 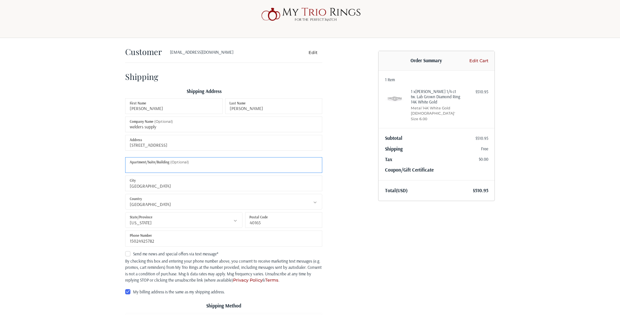 What do you see at coordinates (224, 270) in the screenshot?
I see `div: By checking this box and entering your phone number above, you consent to receive marketing text ...` at bounding box center [224, 270].